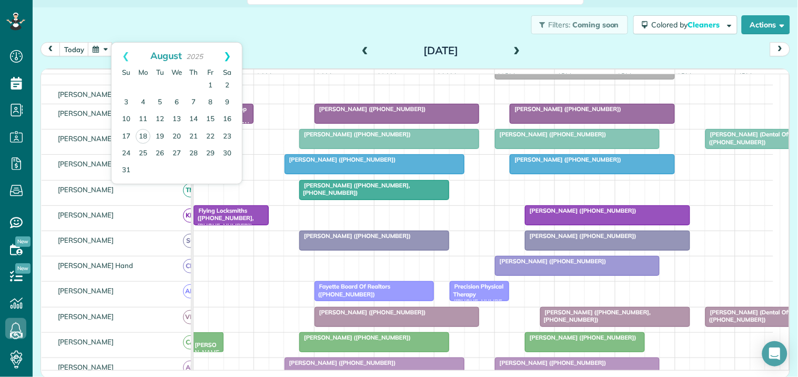 This screenshot has width=798, height=377. Describe the element at coordinates (126, 154) in the screenshot. I see `a: 24` at that location.